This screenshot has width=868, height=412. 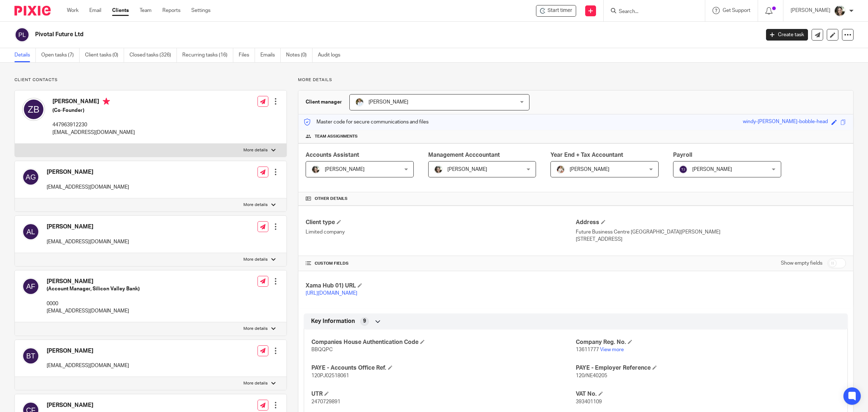 What do you see at coordinates (25, 55) in the screenshot?
I see `a: Details` at bounding box center [25, 55].